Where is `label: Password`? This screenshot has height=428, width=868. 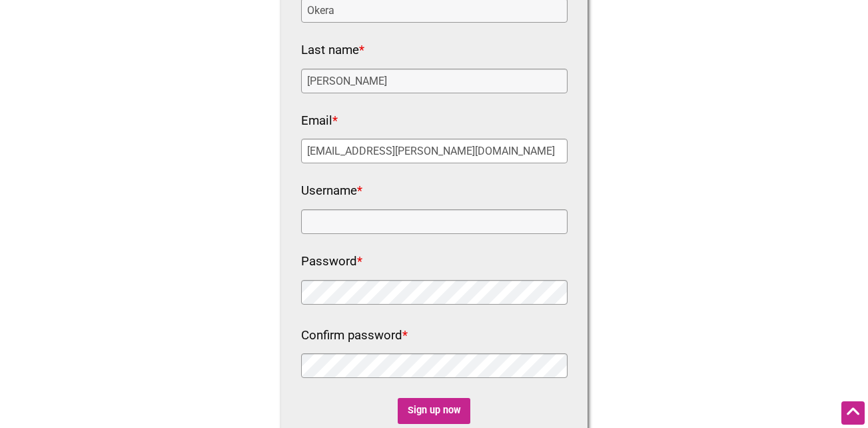 label: Password is located at coordinates (332, 262).